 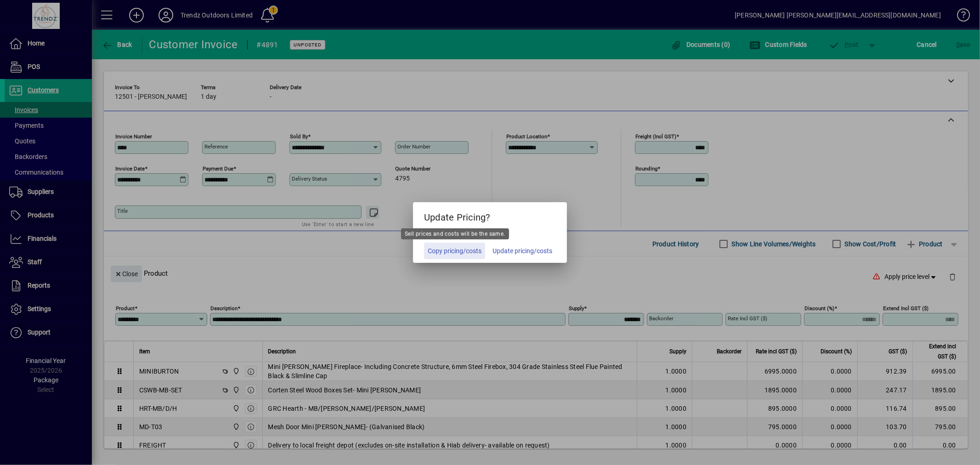 What do you see at coordinates (455, 251) in the screenshot?
I see `span: Copy pricing/costs` at bounding box center [455, 251].